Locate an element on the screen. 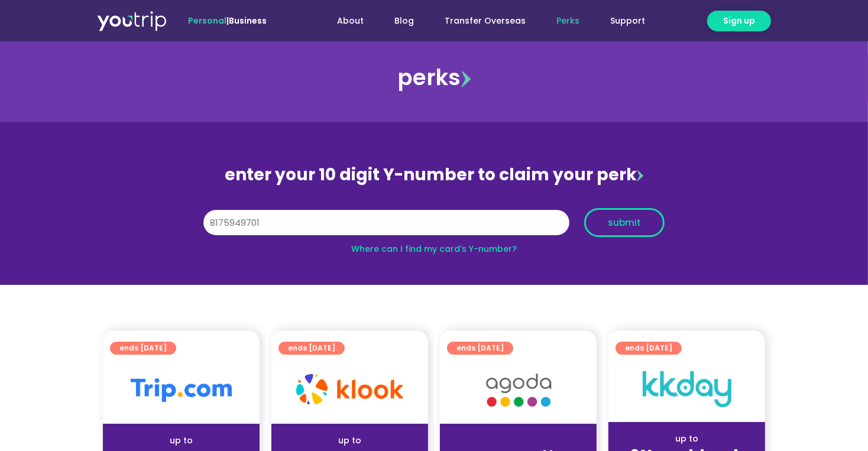 Image resolution: width=868 pixels, height=451 pixels. button: submit is located at coordinates (624, 222).